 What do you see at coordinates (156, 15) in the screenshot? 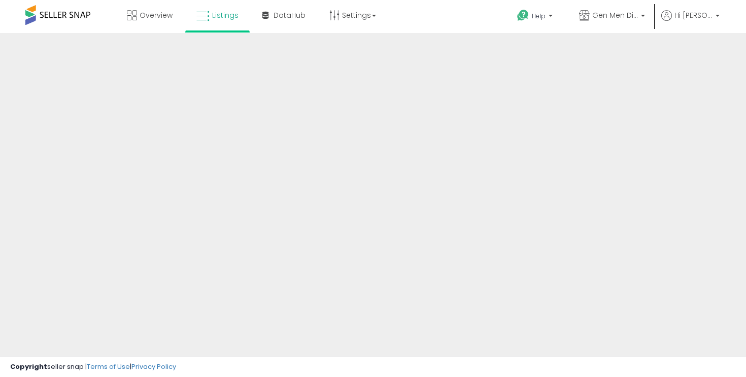
I see `span: Overview` at bounding box center [156, 15].